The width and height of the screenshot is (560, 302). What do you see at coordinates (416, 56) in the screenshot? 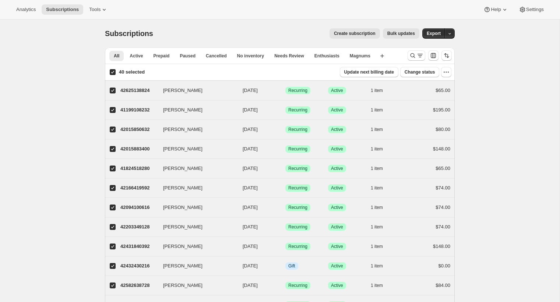
I see `button: Search and filter results` at bounding box center [416, 56].